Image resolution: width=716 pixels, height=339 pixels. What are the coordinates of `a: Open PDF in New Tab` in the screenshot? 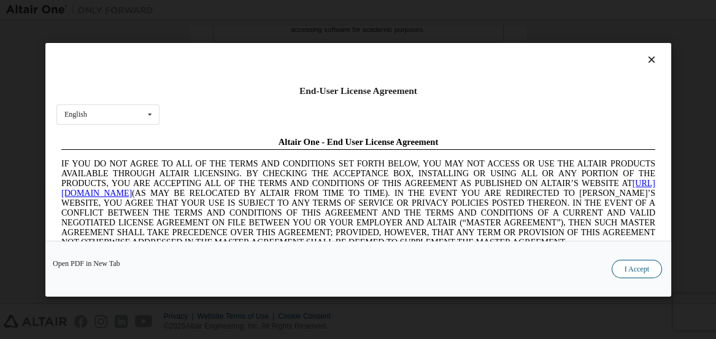 It's located at (86, 262).